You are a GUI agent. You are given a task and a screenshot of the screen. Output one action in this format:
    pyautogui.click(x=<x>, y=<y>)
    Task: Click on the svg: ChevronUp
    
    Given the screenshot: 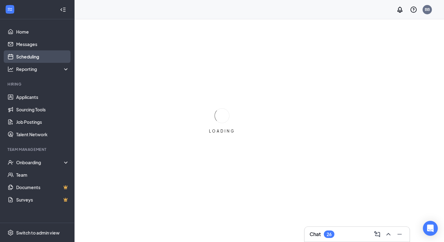 What is the action you would take?
    pyautogui.click(x=389, y=234)
    